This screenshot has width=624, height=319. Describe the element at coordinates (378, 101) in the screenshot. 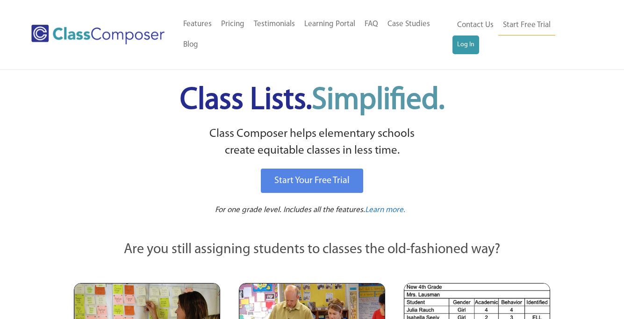

I see `span: Simplified.` at that location.